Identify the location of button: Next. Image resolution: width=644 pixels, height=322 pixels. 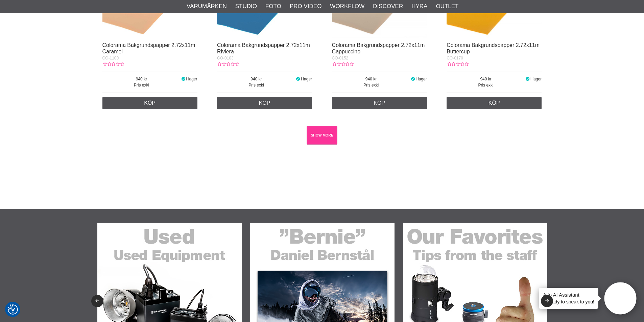
(547, 301).